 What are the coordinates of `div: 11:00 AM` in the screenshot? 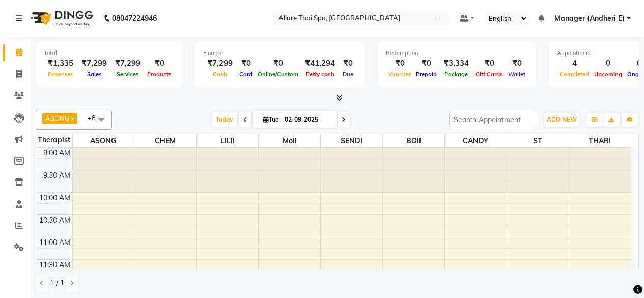 It's located at (55, 243).